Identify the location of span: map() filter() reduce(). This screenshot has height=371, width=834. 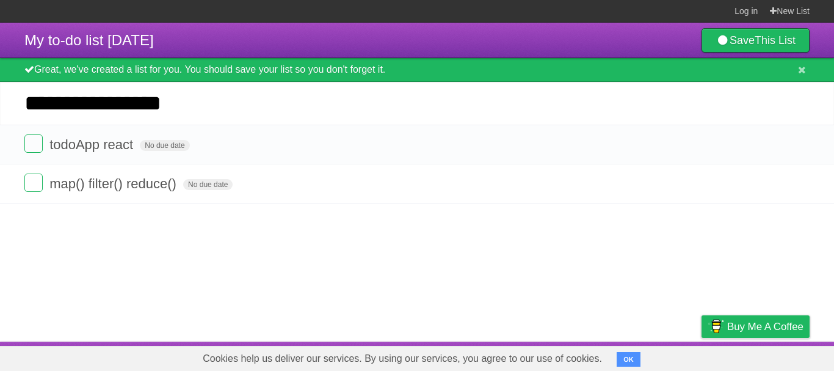
(114, 183).